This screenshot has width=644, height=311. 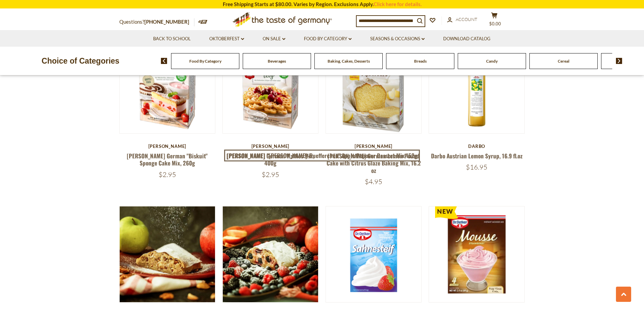 I want to click on img: Kathi German Lemon Pound Cake with Citrus Glaze Baking Mix, 16.2 oz, so click(x=373, y=85).